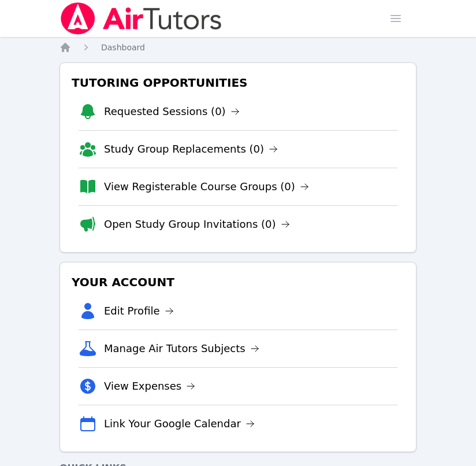 The image size is (476, 466). I want to click on img: Air Tutors, so click(141, 18).